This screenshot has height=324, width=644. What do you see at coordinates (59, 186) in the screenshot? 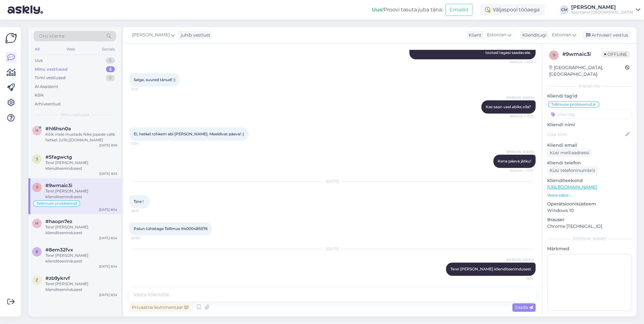
I see `span: #9wmaic3i` at bounding box center [59, 186].